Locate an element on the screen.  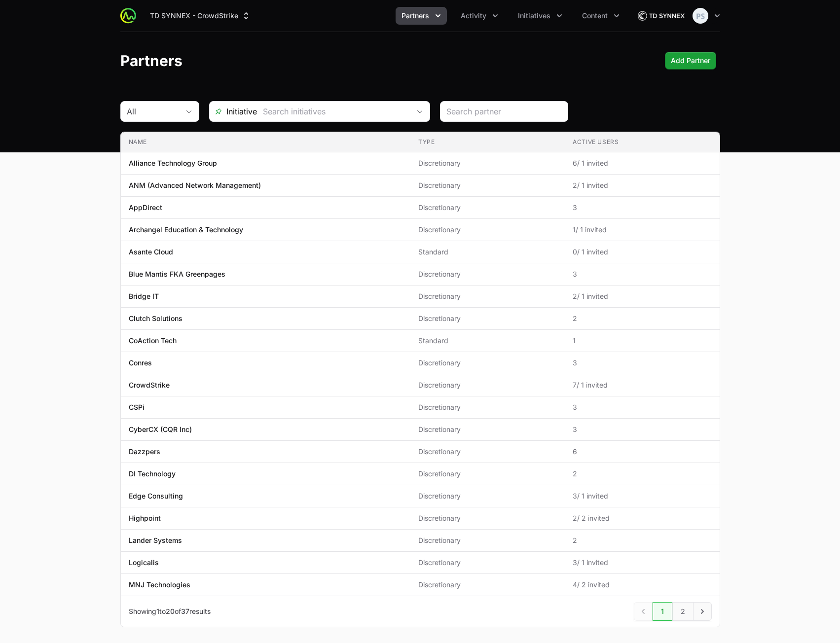
button: Add Partner is located at coordinates (691, 61).